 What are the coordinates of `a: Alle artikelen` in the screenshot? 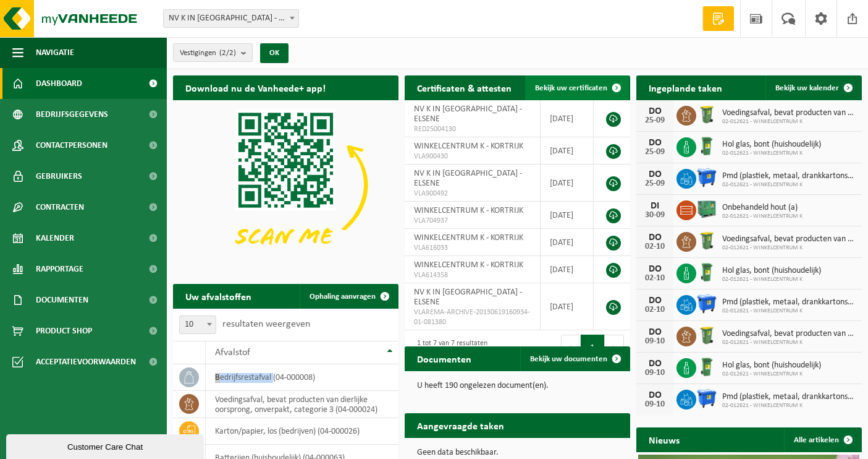 It's located at (822, 440).